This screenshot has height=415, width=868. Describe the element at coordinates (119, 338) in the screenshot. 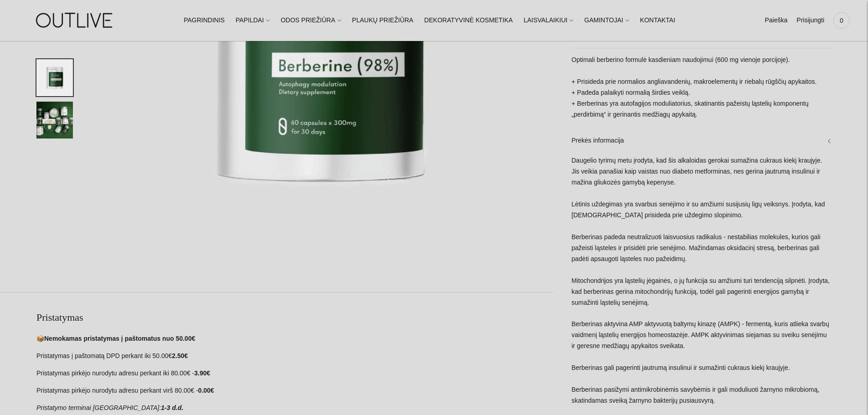

I see `strong: Nemokamas pristatymas į paštomatus nuo 50.00€` at that location.